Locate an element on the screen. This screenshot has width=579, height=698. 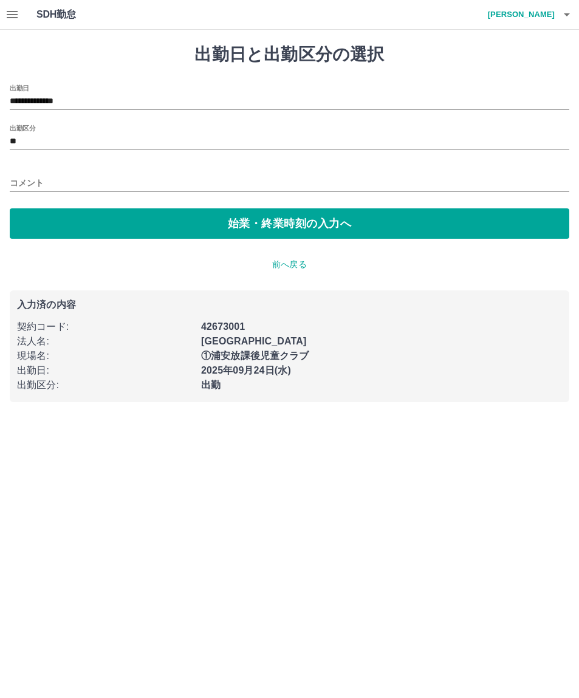
b: 出勤 is located at coordinates (211, 385).